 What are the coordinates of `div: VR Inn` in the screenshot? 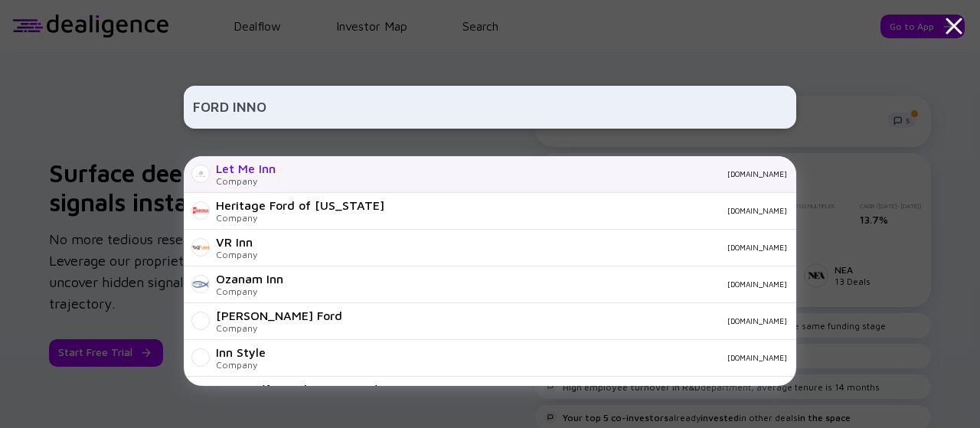 It's located at (237, 242).